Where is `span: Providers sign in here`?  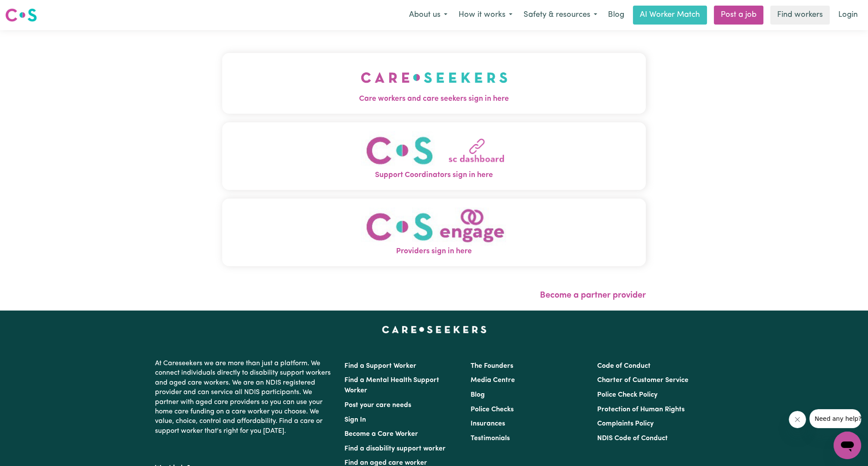
span: Providers sign in here is located at coordinates (434, 252).